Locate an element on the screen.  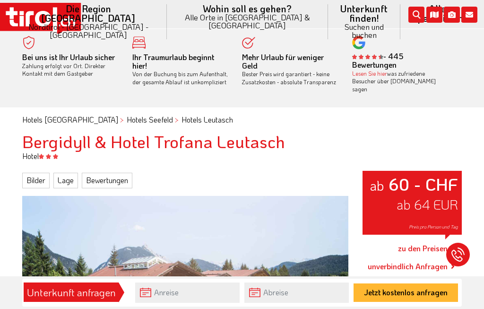
input: Anreise is located at coordinates (187, 292).